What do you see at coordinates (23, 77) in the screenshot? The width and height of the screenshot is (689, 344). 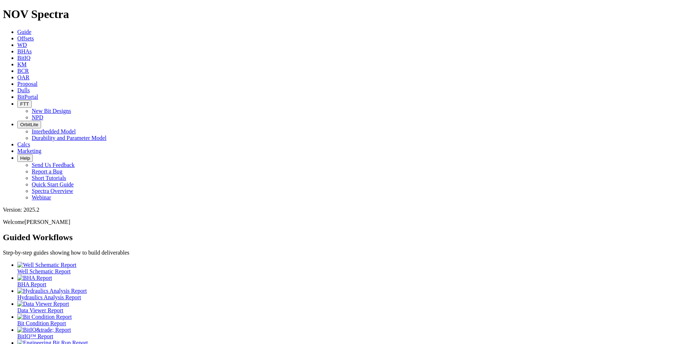 I see `span: OAR` at bounding box center [23, 77].